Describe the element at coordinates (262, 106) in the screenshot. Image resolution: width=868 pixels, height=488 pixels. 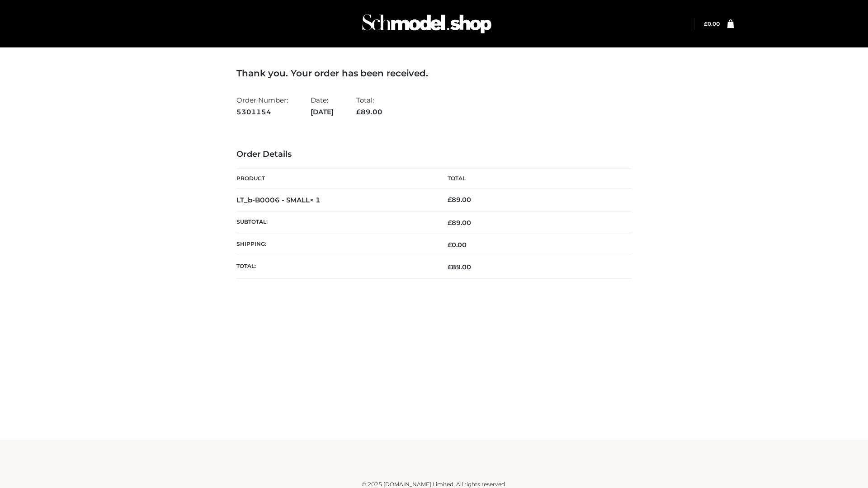
I see `li: Order Number:` at that location.